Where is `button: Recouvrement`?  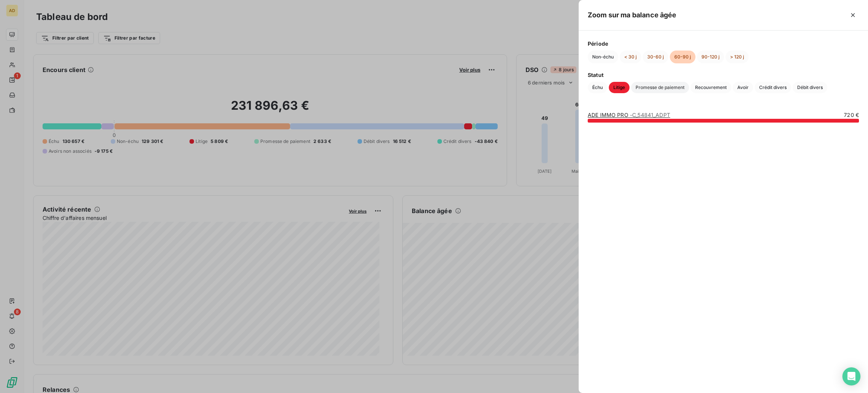
button: Recouvrement is located at coordinates (711, 88).